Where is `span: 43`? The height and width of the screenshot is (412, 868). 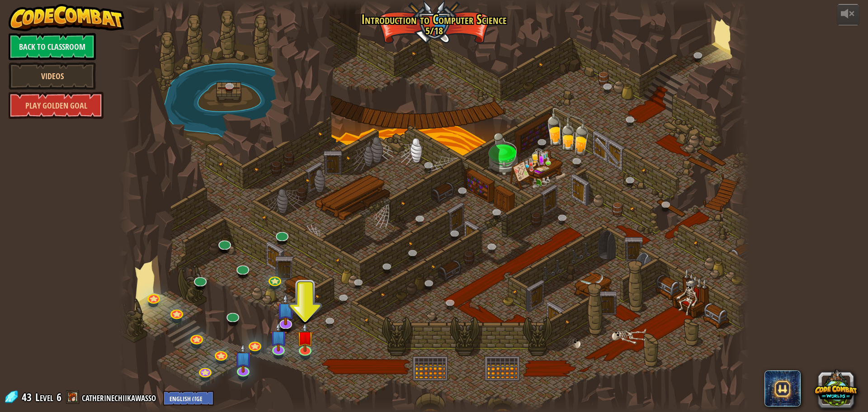
span: 43 is located at coordinates (28, 397).